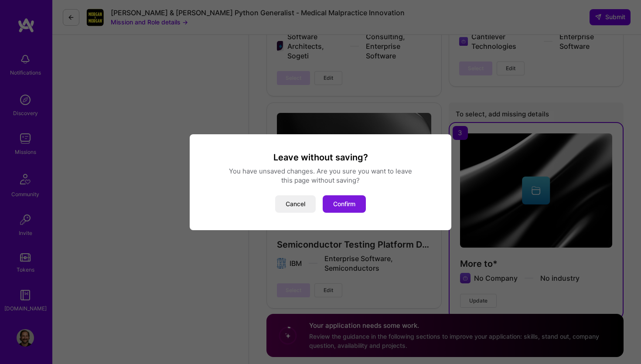  I want to click on button: Confirm, so click(344, 204).